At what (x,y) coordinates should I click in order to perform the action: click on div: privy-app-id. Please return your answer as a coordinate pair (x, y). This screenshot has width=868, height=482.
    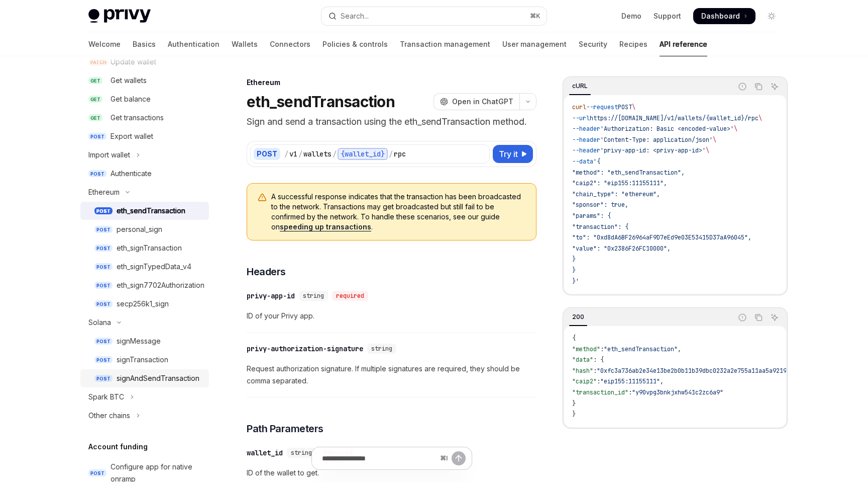
    Looking at the image, I should click on (271, 295).